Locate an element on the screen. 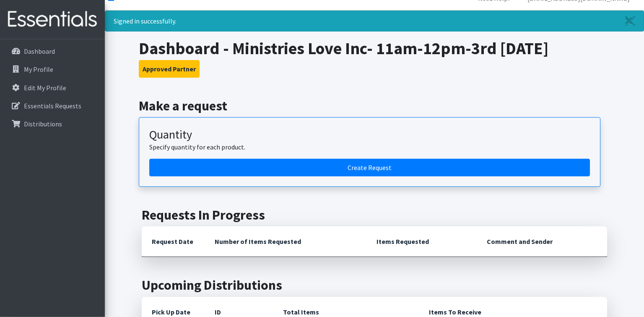 The height and width of the screenshot is (317, 644). th: Number of Items Requested is located at coordinates (285, 241).